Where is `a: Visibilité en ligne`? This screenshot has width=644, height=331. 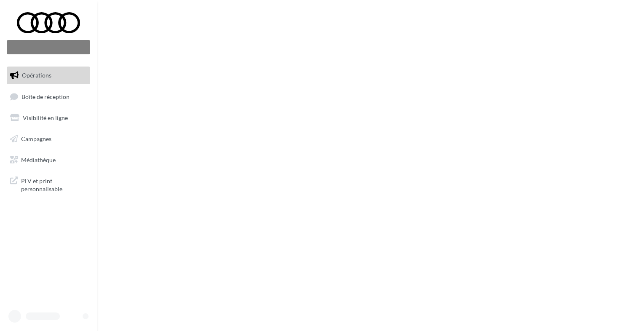
a: Visibilité en ligne is located at coordinates (49, 118).